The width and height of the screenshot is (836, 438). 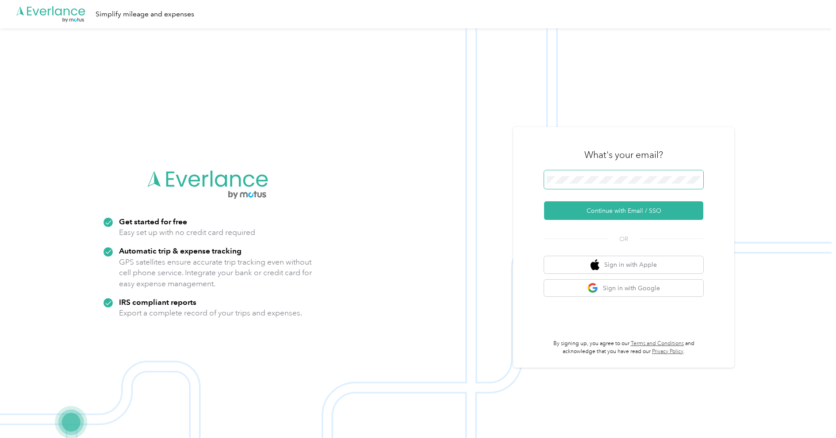 What do you see at coordinates (624, 210) in the screenshot?
I see `button: Continue with Email / SSO` at bounding box center [624, 210].